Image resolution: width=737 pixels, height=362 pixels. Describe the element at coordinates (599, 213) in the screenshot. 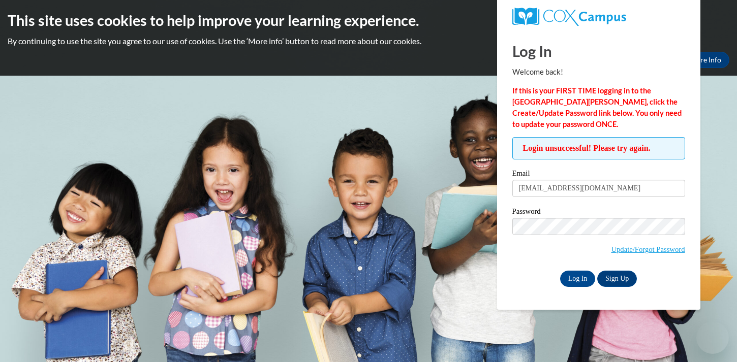

I see `label: Password` at that location.